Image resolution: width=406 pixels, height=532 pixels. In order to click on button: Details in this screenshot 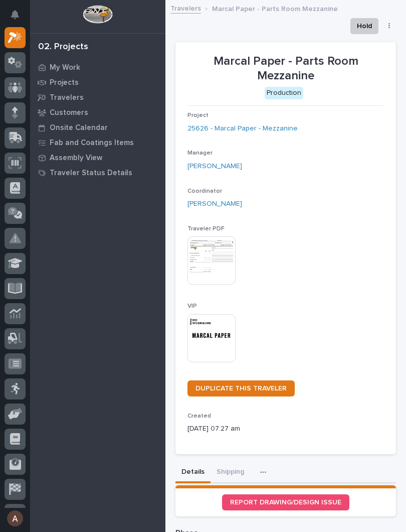, I will do `click(193, 473)`.